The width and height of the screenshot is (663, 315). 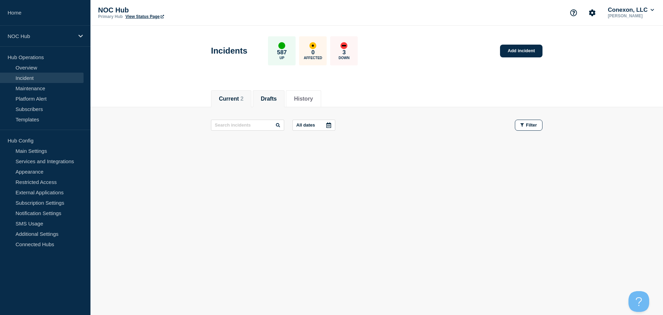 I want to click on p: All dates, so click(x=306, y=125).